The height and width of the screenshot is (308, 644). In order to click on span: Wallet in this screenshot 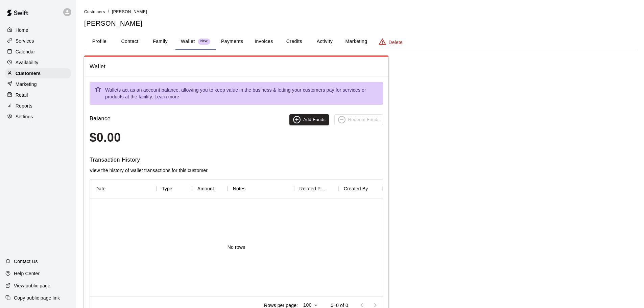, I will do `click(236, 67)`.